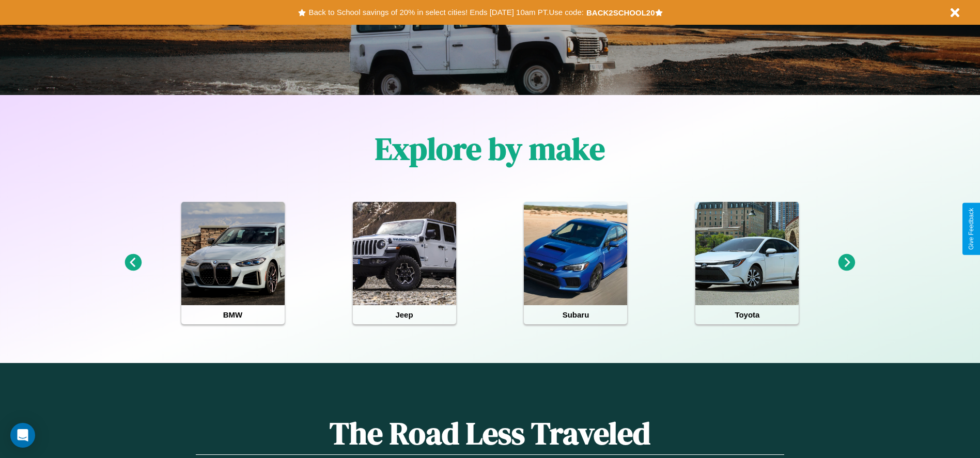  I want to click on h1: The Road Less Traveled, so click(490, 434).